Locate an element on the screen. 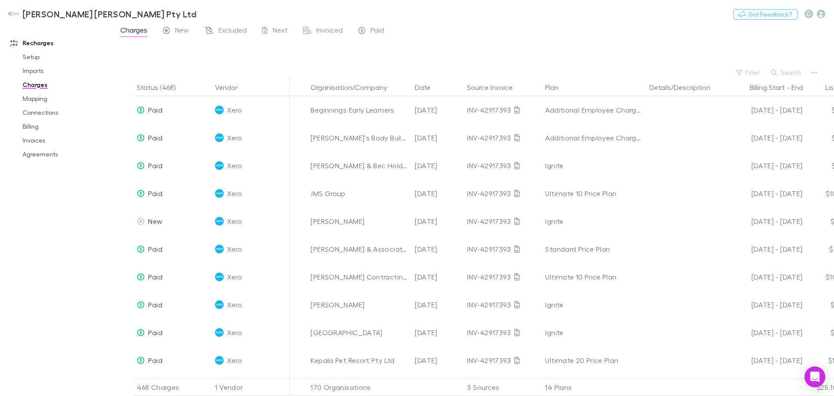  span: Excluded is located at coordinates (233, 31).